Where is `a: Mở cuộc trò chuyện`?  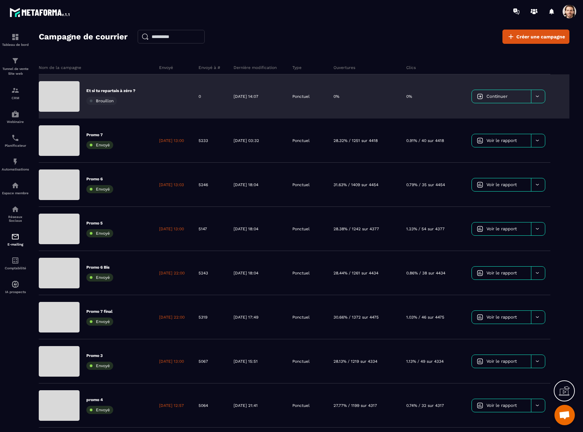
a: Mở cuộc trò chuyện is located at coordinates (565, 415).